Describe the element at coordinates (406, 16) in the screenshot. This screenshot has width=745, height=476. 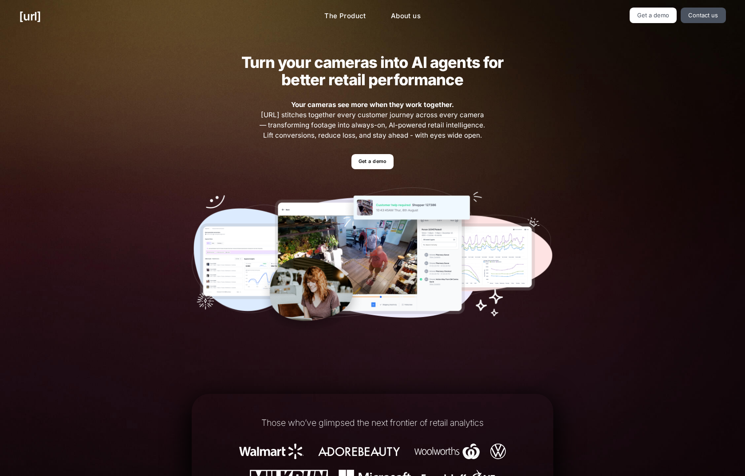
I see `a: About us` at that location.